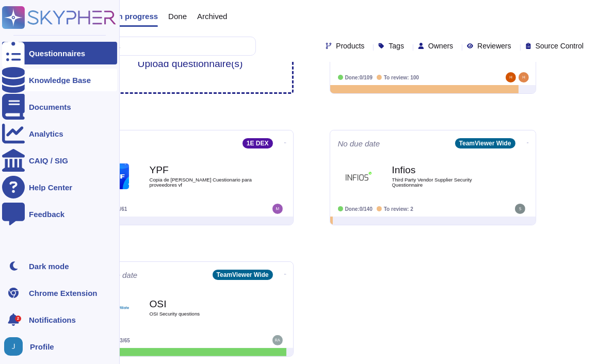 Image resolution: width=596 pixels, height=364 pixels. I want to click on div: 2, so click(18, 319).